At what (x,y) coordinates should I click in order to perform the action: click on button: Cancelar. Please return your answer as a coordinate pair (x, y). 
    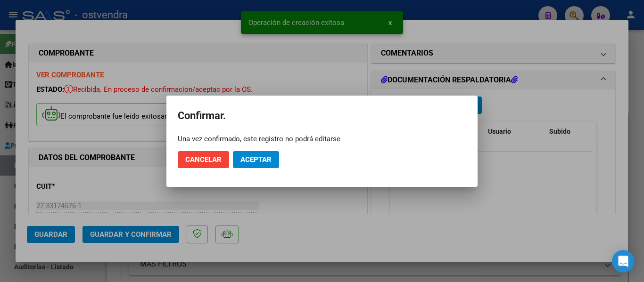
    Looking at the image, I should click on (203, 160).